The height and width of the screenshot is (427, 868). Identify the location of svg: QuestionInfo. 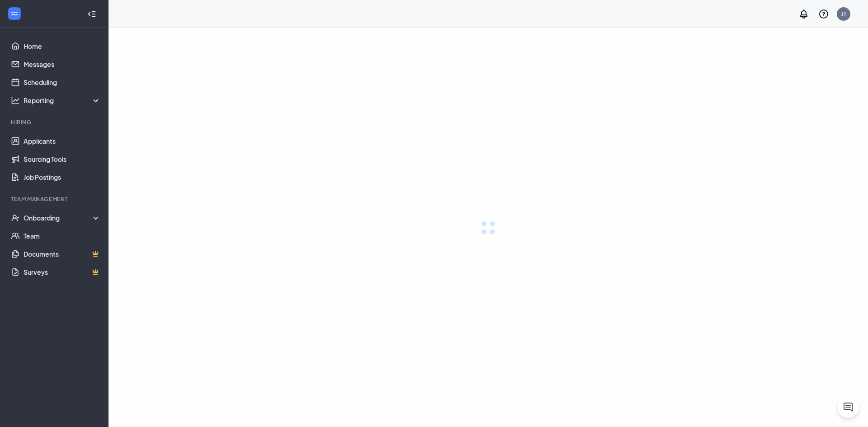
(824, 14).